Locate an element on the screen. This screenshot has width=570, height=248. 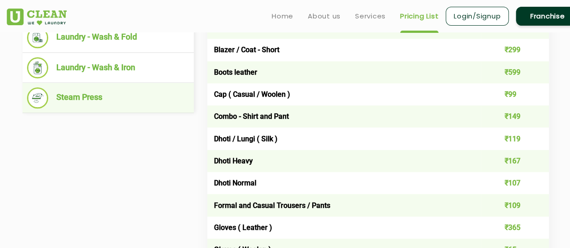
td: ₹99 is located at coordinates (515, 94).